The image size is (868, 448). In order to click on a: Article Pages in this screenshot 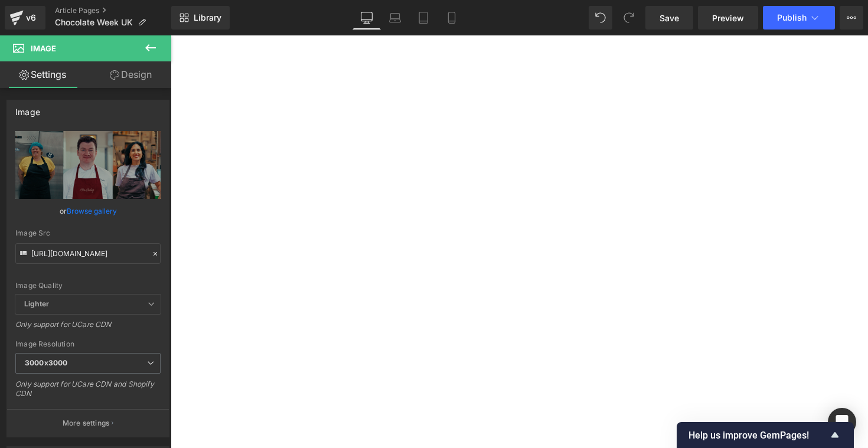, I will do `click(113, 11)`.